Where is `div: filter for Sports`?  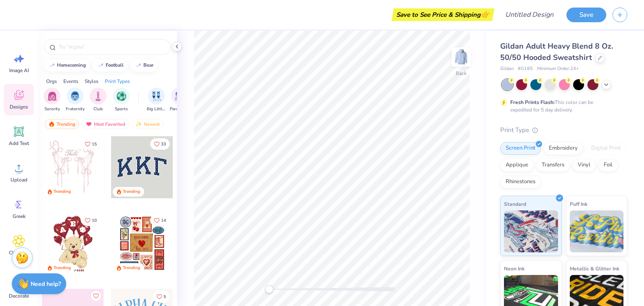
div: filter for Sports is located at coordinates (121, 100).